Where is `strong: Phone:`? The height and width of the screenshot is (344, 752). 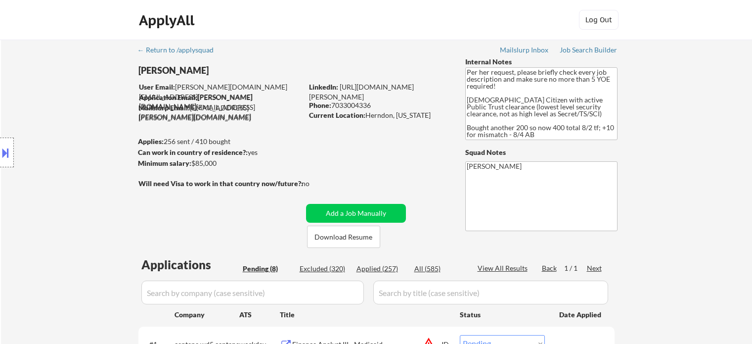
strong: Phone: is located at coordinates (320, 105).